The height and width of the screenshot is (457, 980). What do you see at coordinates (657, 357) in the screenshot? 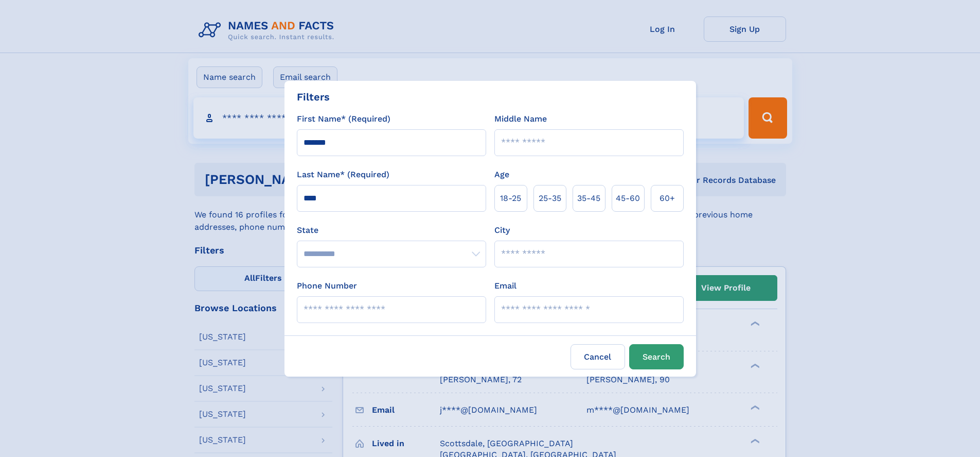
I see `button: Search` at bounding box center [657, 357].